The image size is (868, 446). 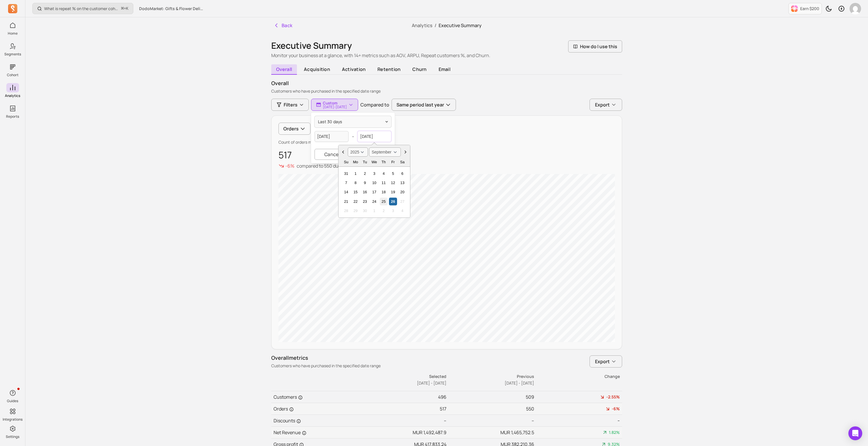 I want to click on td: 550, so click(x=491, y=409).